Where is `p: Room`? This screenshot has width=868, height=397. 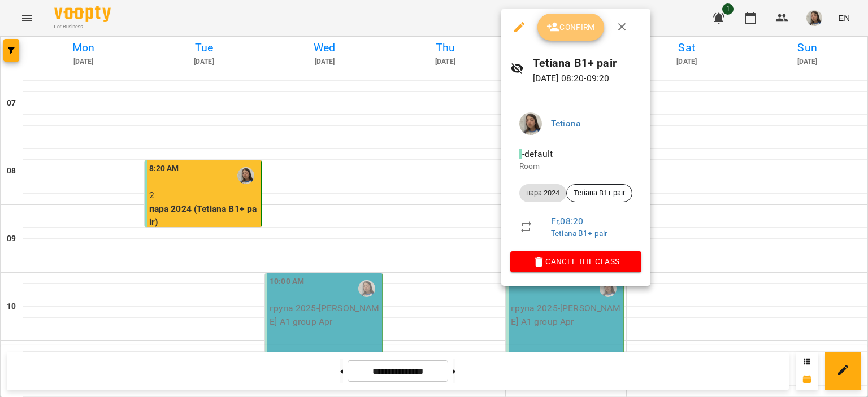
p: Room is located at coordinates (576, 167).